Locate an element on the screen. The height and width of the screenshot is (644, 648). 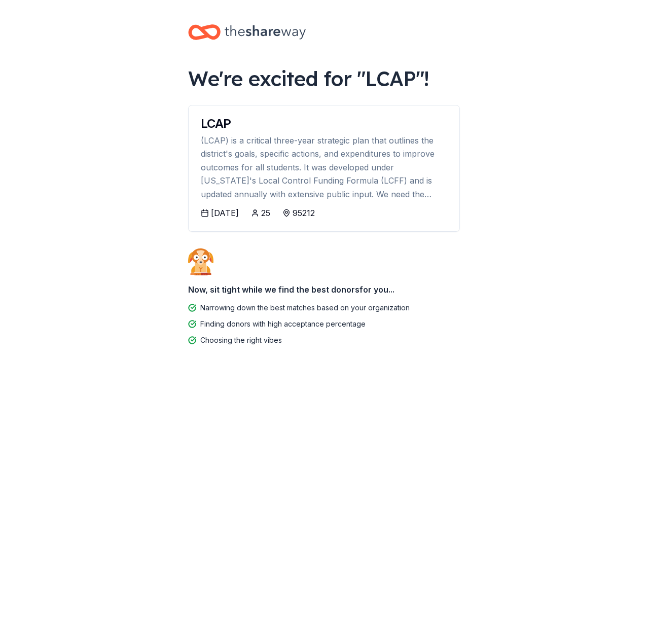
div: Now, sit tight while we find the best donors for you... is located at coordinates (324, 289).